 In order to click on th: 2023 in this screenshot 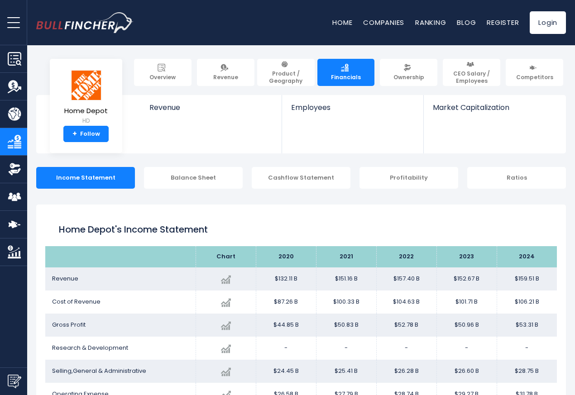, I will do `click(467, 257)`.